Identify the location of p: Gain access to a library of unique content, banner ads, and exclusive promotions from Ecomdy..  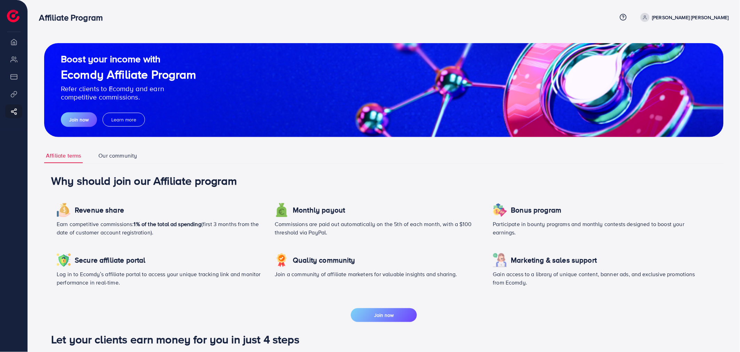
(597, 278).